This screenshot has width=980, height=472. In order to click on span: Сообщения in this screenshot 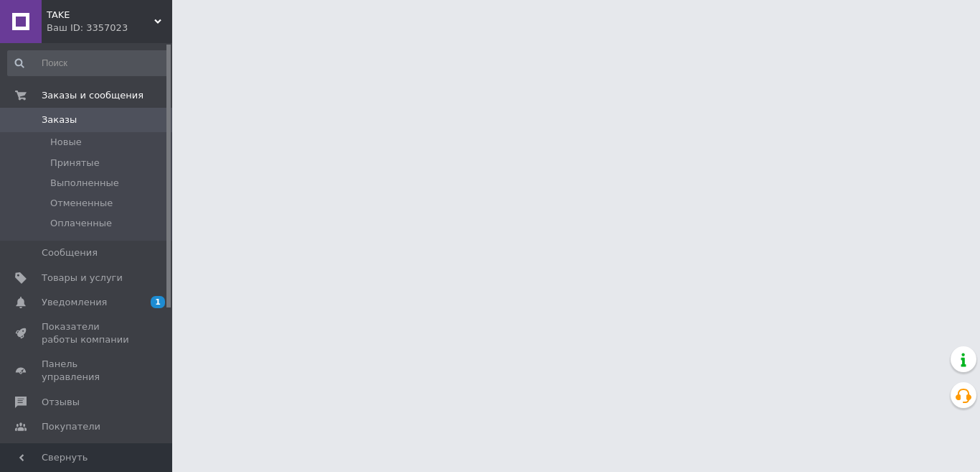, I will do `click(69, 252)`.